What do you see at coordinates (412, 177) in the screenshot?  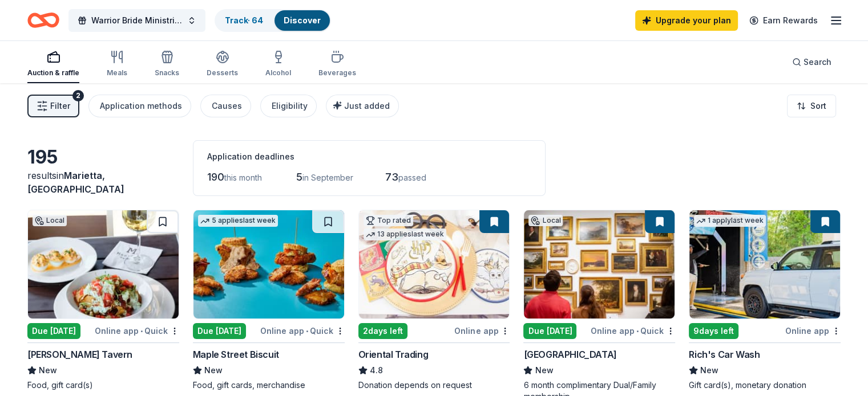 I see `span: passed` at bounding box center [412, 177].